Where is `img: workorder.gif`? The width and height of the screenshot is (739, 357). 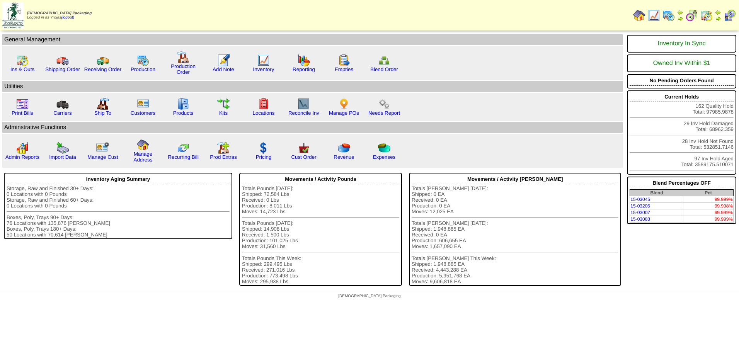
img: workorder.gif is located at coordinates (344, 60).